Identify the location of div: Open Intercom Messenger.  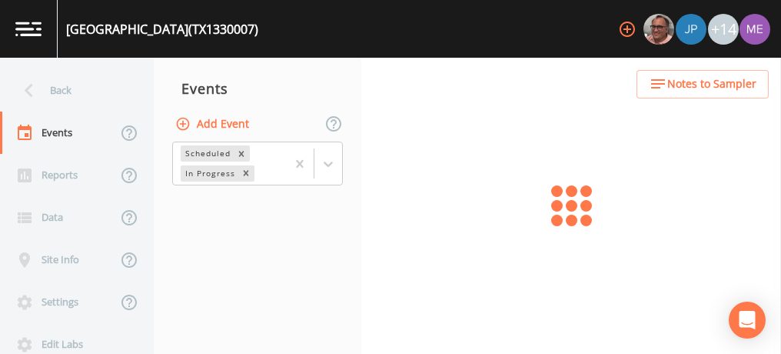
(747, 320).